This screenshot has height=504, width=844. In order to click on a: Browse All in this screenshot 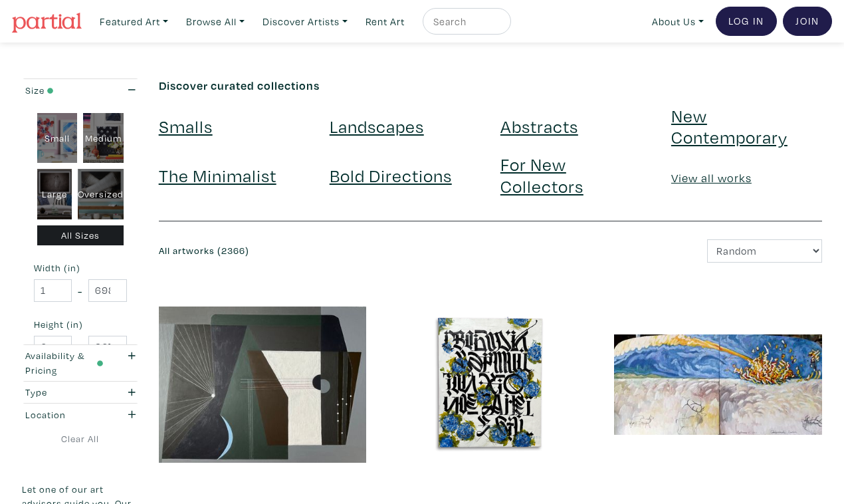, I will do `click(215, 21)`.